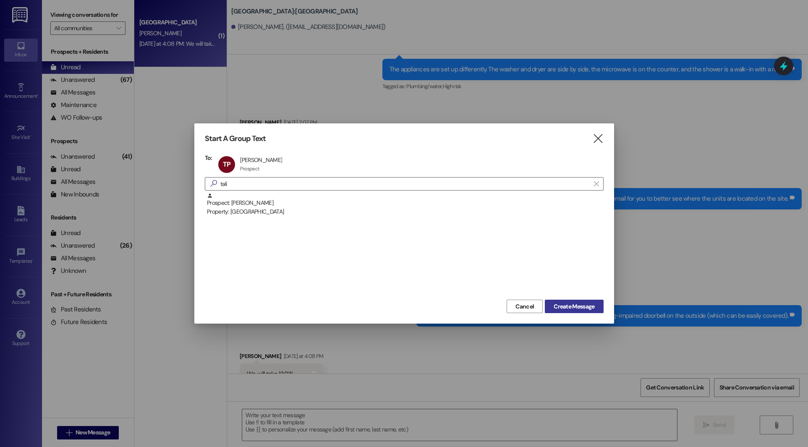 The height and width of the screenshot is (447, 808). What do you see at coordinates (524, 306) in the screenshot?
I see `span: Cancel` at bounding box center [524, 306].